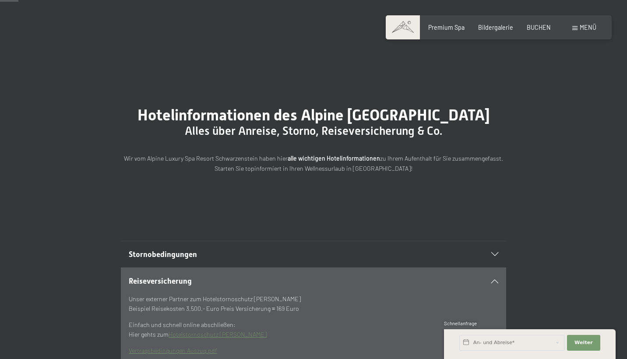 The width and height of the screenshot is (627, 359). I want to click on a: Bildergalerie, so click(496, 27).